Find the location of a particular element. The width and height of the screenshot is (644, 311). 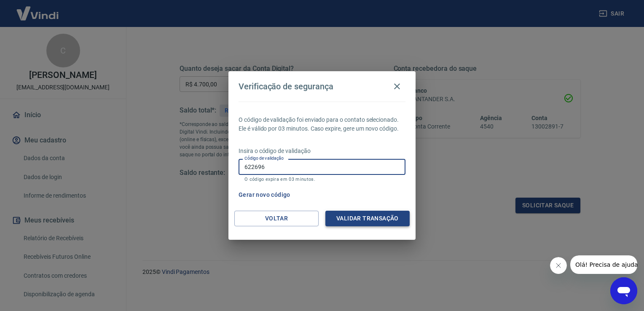

p: O código de validação foi enviado para o contato selecionado. Ele é válido por 03 minutos. Caso e... is located at coordinates (322, 124).